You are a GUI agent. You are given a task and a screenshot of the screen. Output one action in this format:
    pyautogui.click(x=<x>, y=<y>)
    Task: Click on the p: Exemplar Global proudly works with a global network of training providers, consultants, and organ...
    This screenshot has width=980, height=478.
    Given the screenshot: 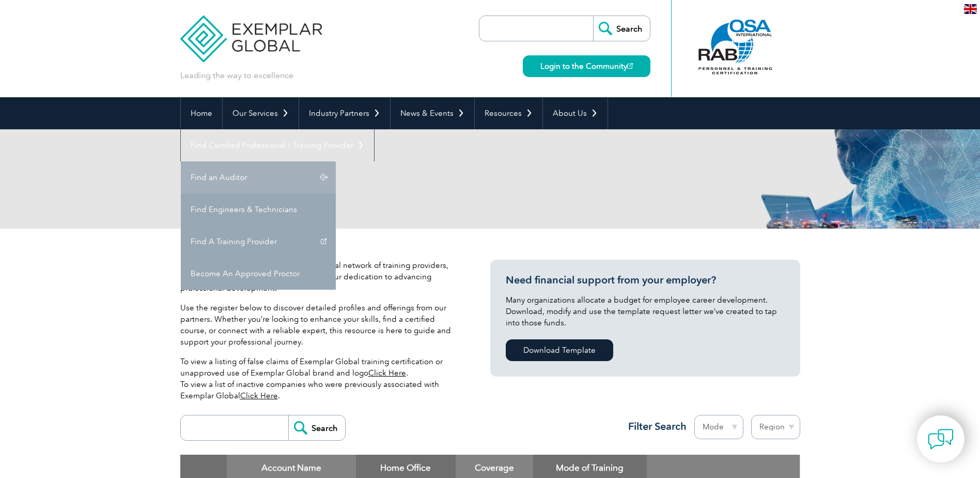 What is the action you would take?
    pyautogui.click(x=320, y=276)
    